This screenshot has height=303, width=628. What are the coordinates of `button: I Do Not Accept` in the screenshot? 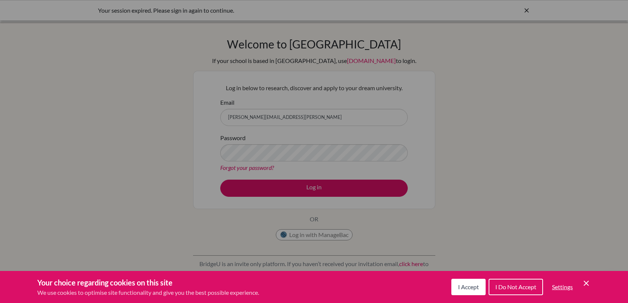 It's located at (516, 287).